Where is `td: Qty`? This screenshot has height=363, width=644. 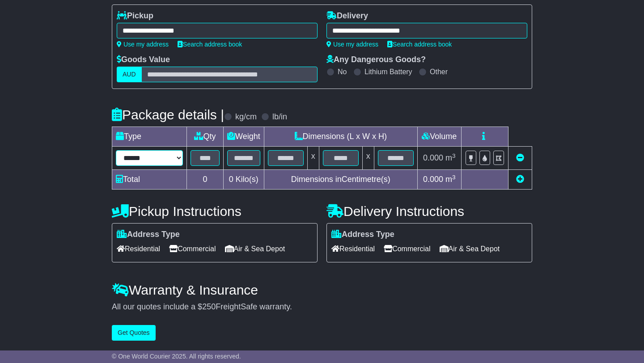
td: Qty is located at coordinates (205, 137).